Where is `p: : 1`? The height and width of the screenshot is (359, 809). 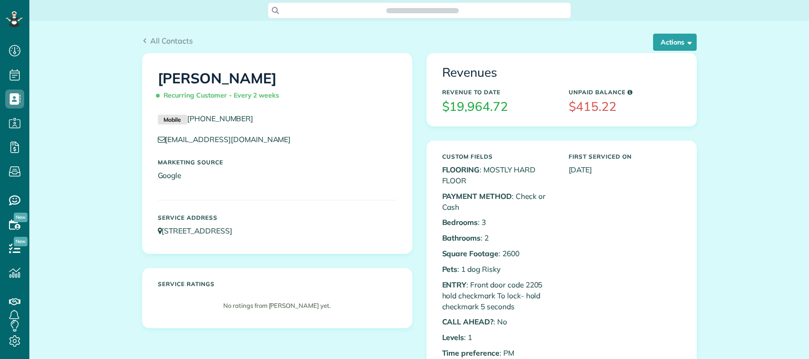 p: : 1 is located at coordinates (498, 337).